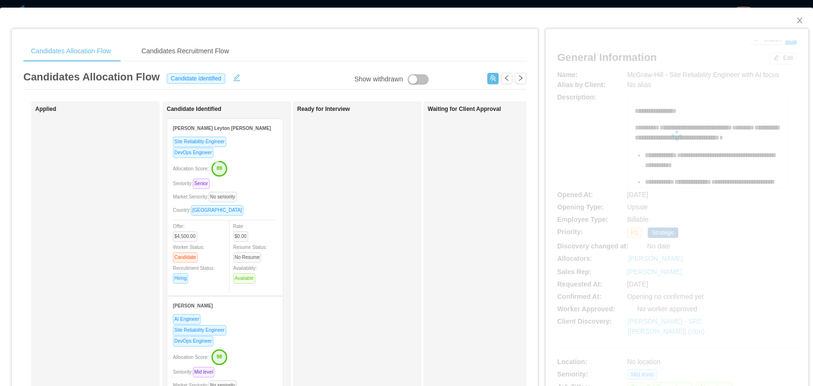  What do you see at coordinates (242, 231) in the screenshot?
I see `span: Rate` at bounding box center [242, 231].